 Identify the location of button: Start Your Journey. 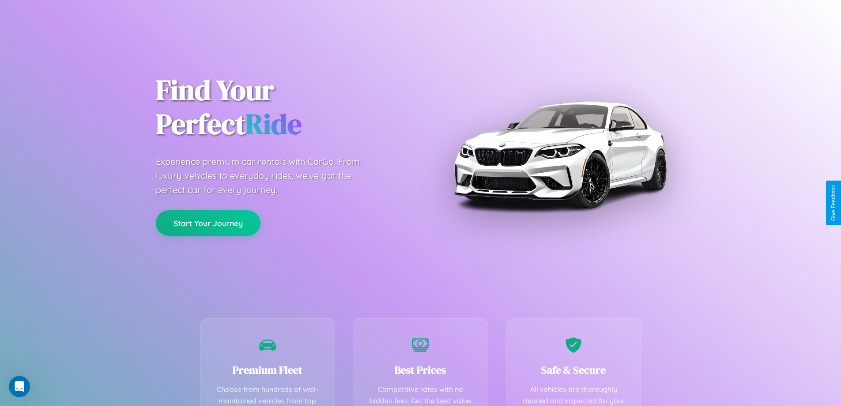
(208, 223).